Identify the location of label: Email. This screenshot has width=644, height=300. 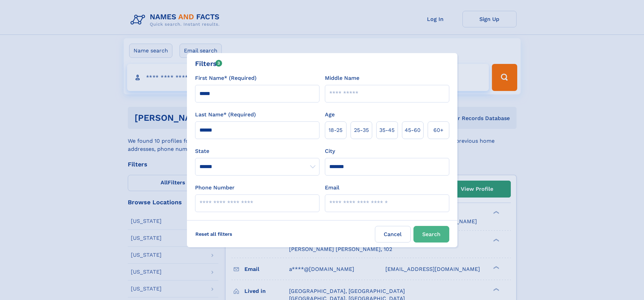
(332, 188).